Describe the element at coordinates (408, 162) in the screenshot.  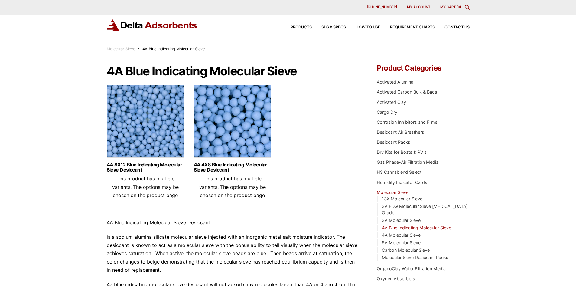
I see `a: Gas Phase-Air Filtration Media` at that location.